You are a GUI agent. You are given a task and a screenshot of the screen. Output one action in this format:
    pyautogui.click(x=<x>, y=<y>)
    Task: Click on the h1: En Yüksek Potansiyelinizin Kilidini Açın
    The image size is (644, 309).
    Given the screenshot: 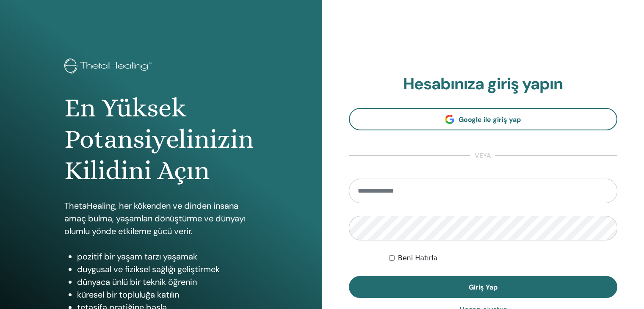 What is the action you would take?
    pyautogui.click(x=161, y=139)
    